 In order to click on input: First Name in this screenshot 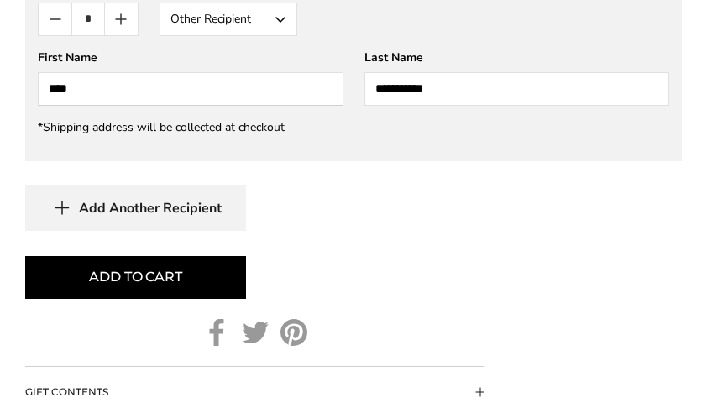, I will do `click(191, 89)`.